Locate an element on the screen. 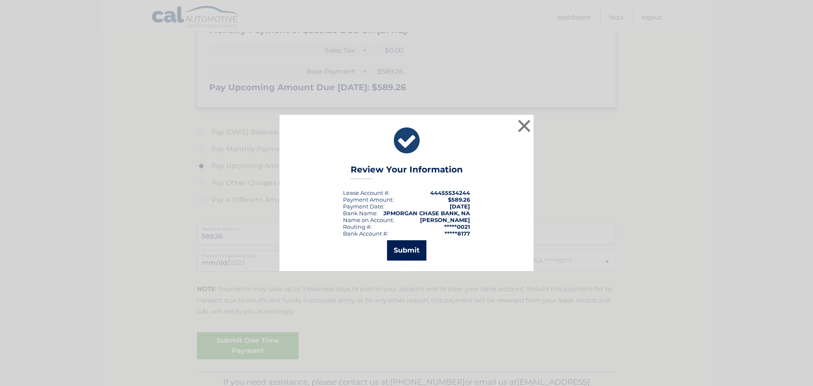 The width and height of the screenshot is (813, 386). div: Name on Account: is located at coordinates (369, 220).